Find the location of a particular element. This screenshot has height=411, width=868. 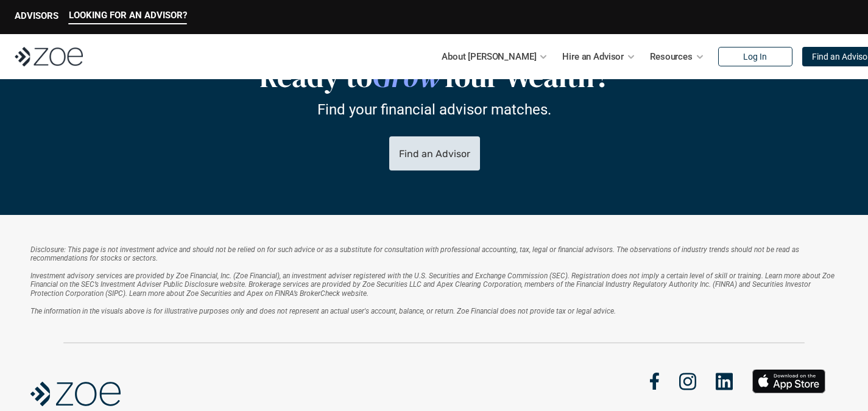

p: Log In is located at coordinates (755, 57).